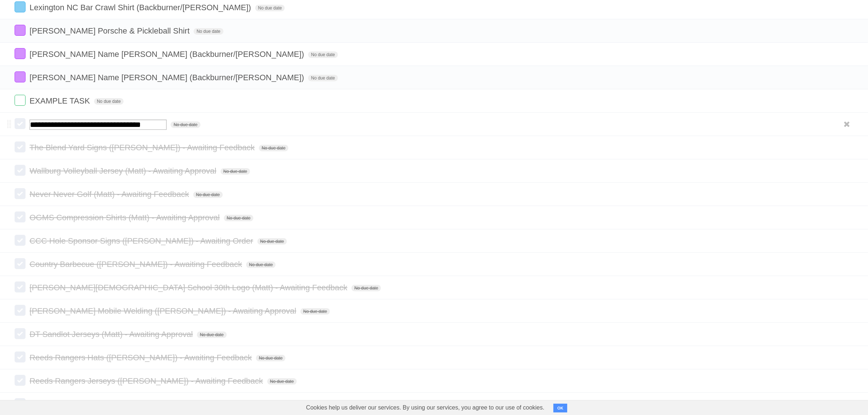  What do you see at coordinates (426, 407) in the screenshot?
I see `span: Cookies help us deliver our services. By using our services, you agree to our use of cookies.` at bounding box center [426, 407].